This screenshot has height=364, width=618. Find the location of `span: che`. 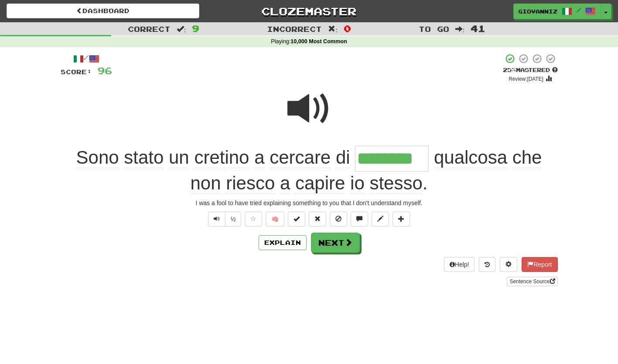

span: che is located at coordinates (527, 157).